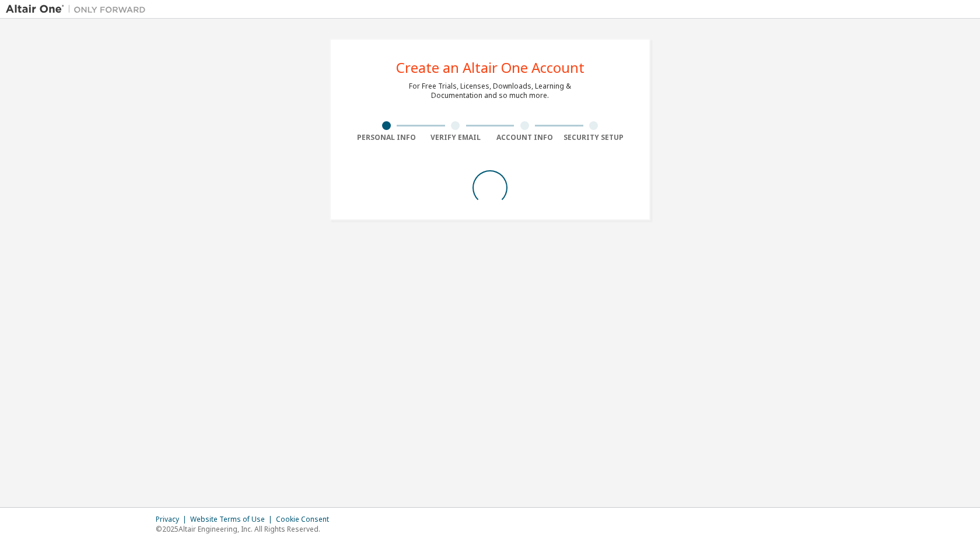  Describe the element at coordinates (246, 529) in the screenshot. I see `p: © 2025 Altair Engineering, Inc. All Rights Reserved.` at that location.